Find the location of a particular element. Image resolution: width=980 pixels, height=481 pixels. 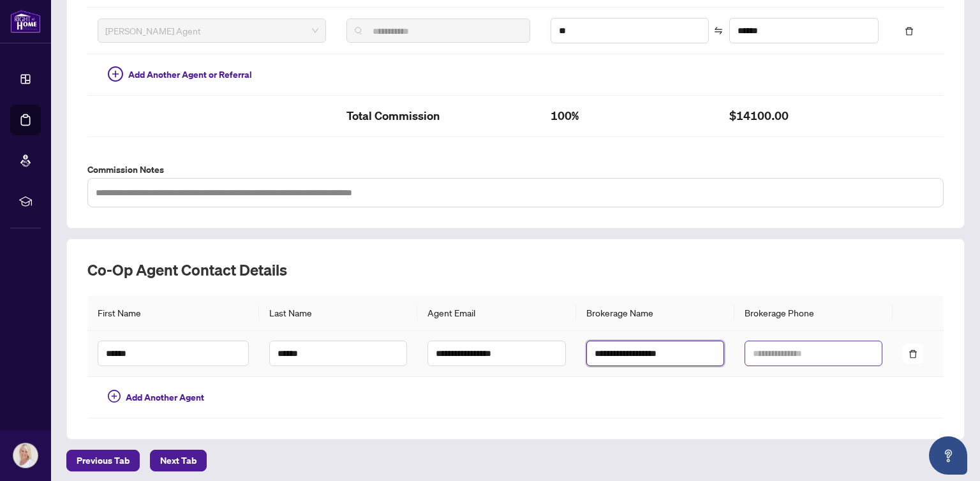

img: logo is located at coordinates (25, 21).